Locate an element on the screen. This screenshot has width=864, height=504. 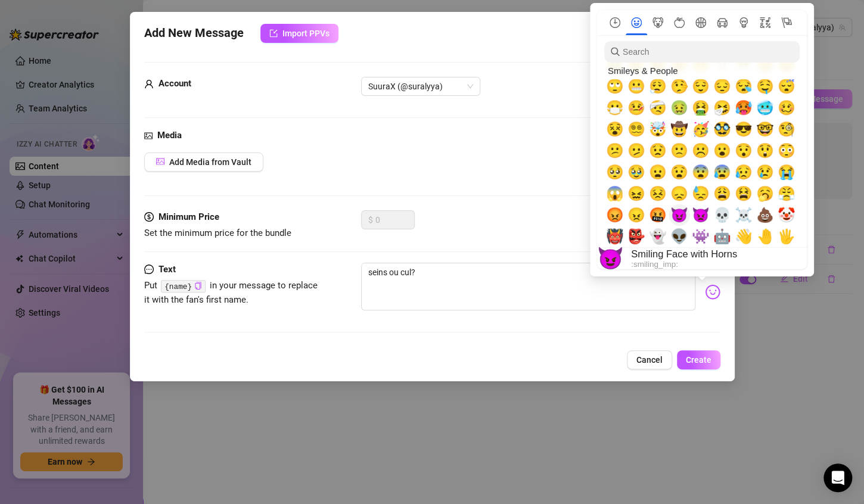
textarea: seins ou cul? is located at coordinates (528, 287).